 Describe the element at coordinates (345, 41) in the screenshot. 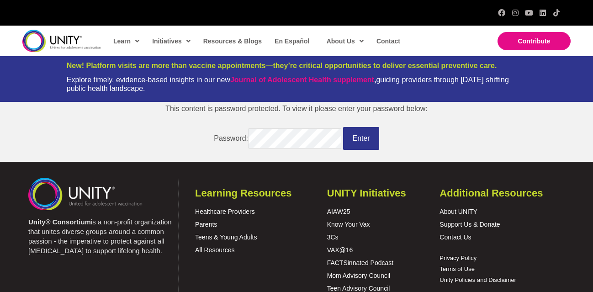

I see `span: About Us` at that location.